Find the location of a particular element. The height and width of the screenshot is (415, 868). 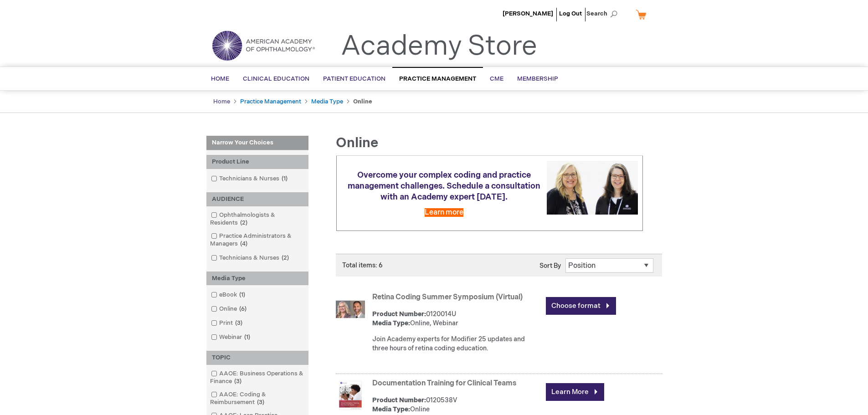

a: Learn more is located at coordinates (444, 213).